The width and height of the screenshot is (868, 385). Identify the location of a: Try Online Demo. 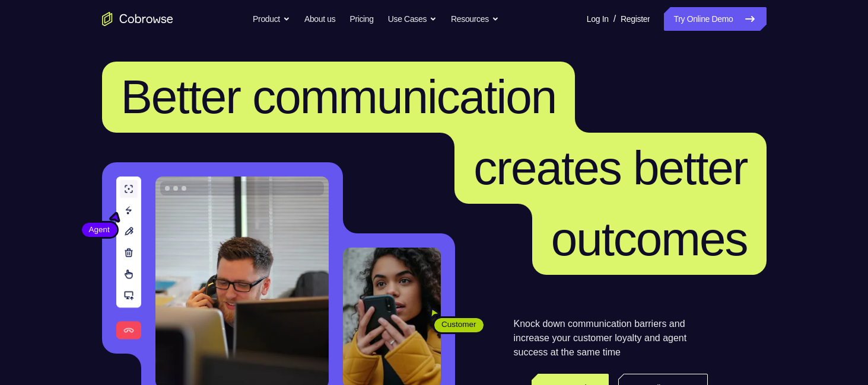
(715, 19).